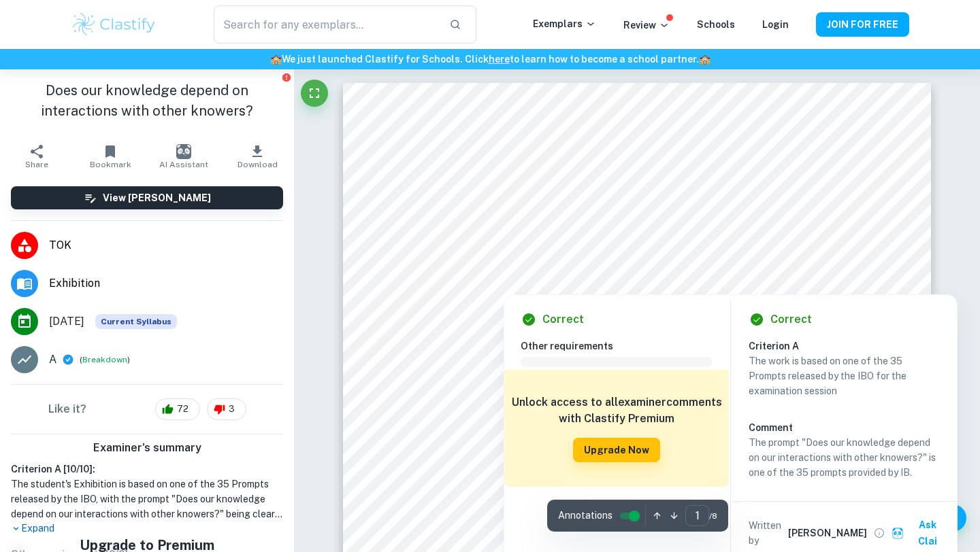  Describe the element at coordinates (622, 346) in the screenshot. I see `h6: Other requirements` at that location.